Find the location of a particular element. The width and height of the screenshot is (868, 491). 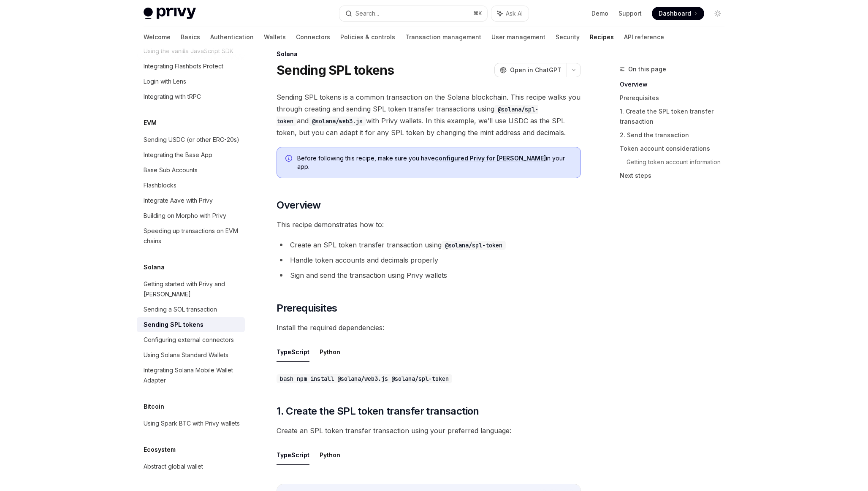

a: 2. Send the transaction is located at coordinates (675, 135).